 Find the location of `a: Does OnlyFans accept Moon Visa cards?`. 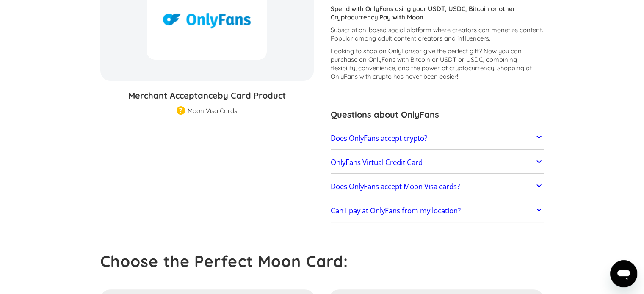

a: Does OnlyFans accept Moon Visa cards? is located at coordinates (438, 186).